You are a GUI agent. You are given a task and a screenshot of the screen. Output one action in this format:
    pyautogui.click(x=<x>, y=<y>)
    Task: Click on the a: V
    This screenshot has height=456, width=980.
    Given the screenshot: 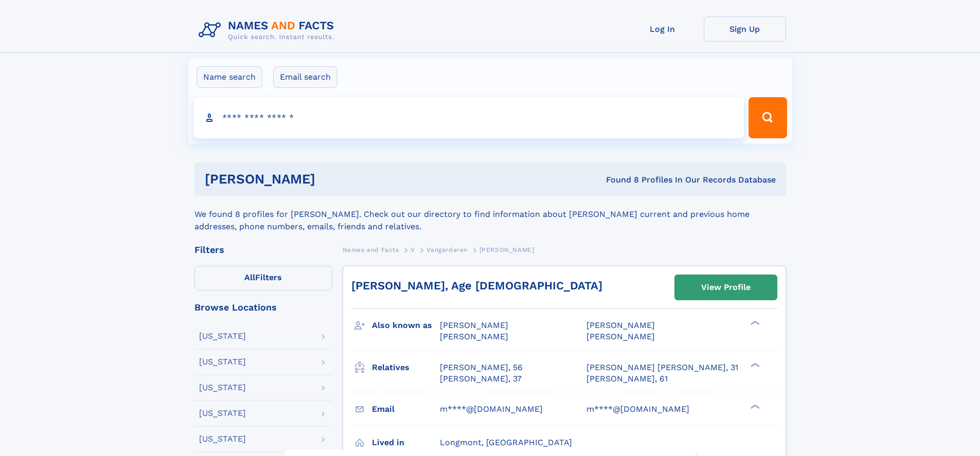 What is the action you would take?
    pyautogui.click(x=413, y=249)
    